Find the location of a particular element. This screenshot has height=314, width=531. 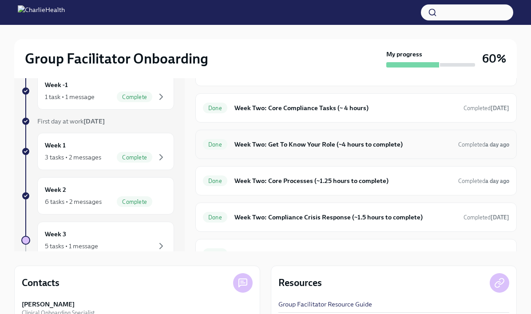

span: October 6th, 2025 12:48 is located at coordinates (483, 144).